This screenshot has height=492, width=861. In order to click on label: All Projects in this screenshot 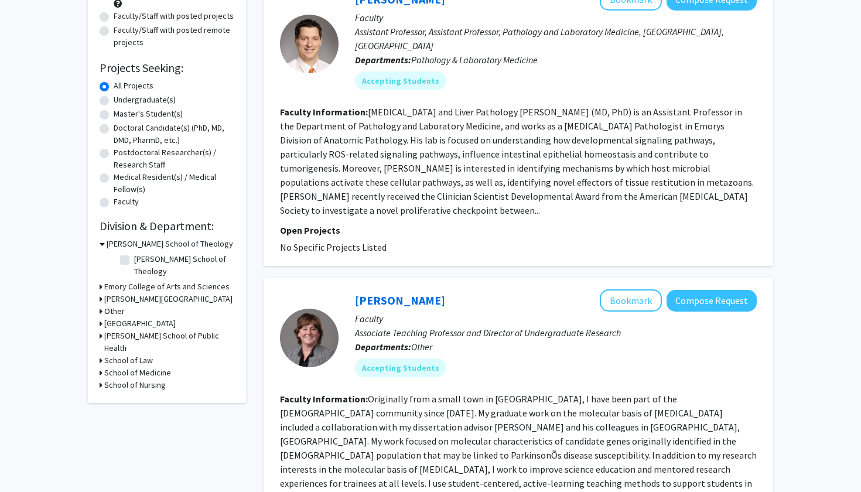, I will do `click(134, 86)`.